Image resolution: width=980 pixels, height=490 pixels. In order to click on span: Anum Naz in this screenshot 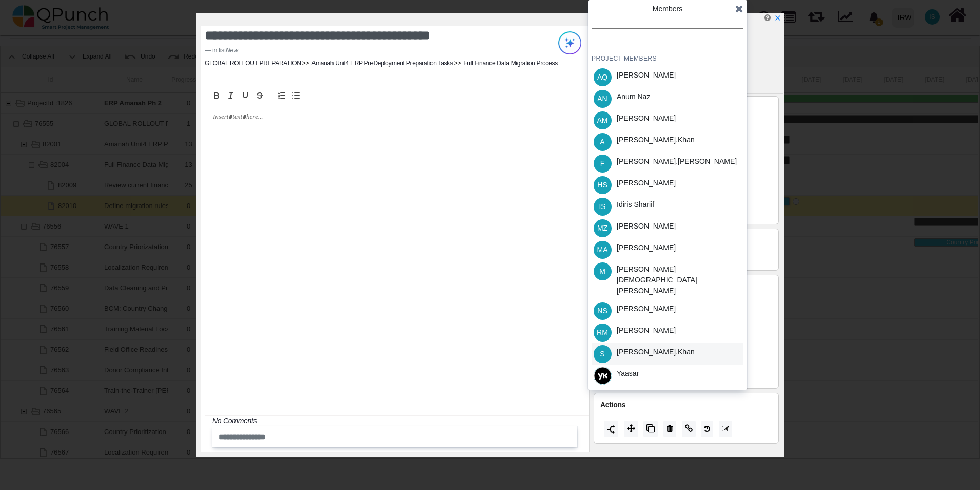, I will do `click(602, 98)`.